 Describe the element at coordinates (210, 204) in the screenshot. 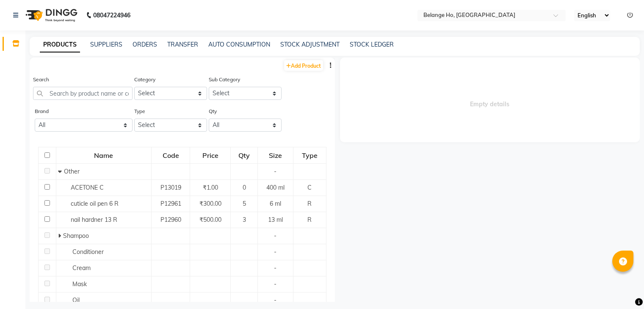

I see `span: ₹300.00` at that location.